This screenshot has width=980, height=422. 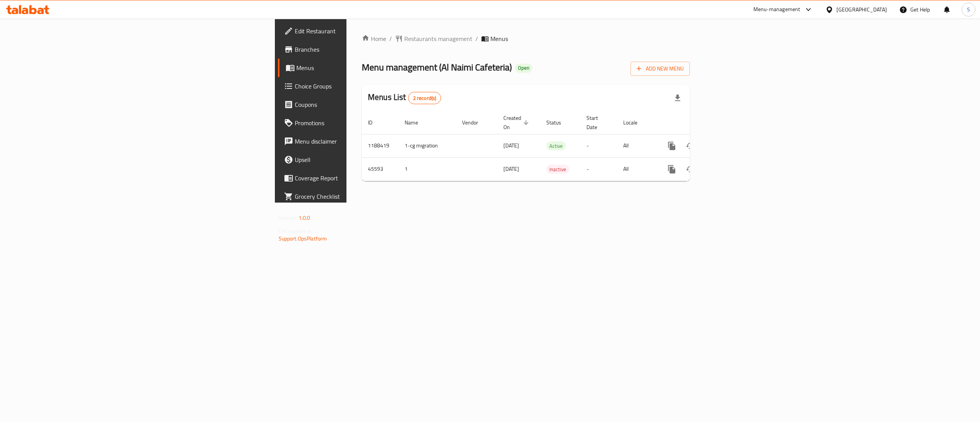 I want to click on span: Add New Menu, so click(x=660, y=69).